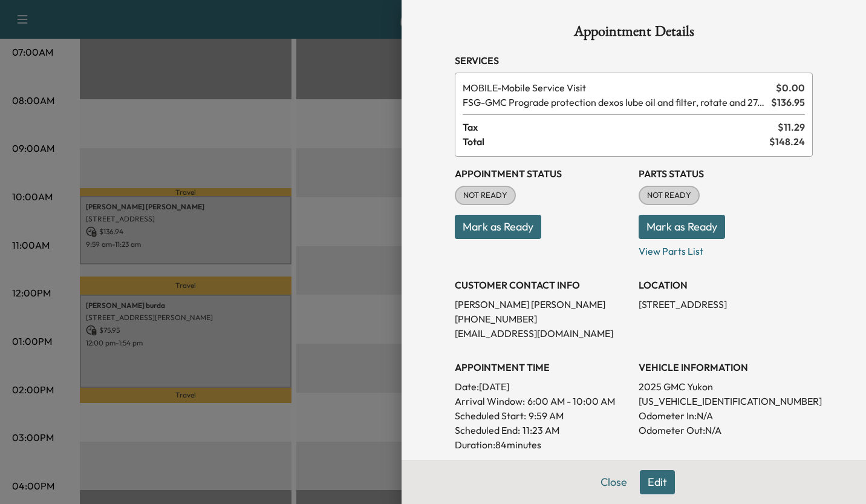  I want to click on h3: Appointment Status, so click(542, 174).